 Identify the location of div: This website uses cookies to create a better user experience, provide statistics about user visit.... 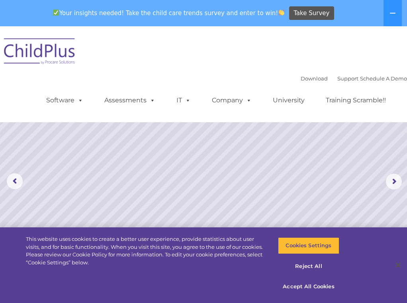
(146, 251).